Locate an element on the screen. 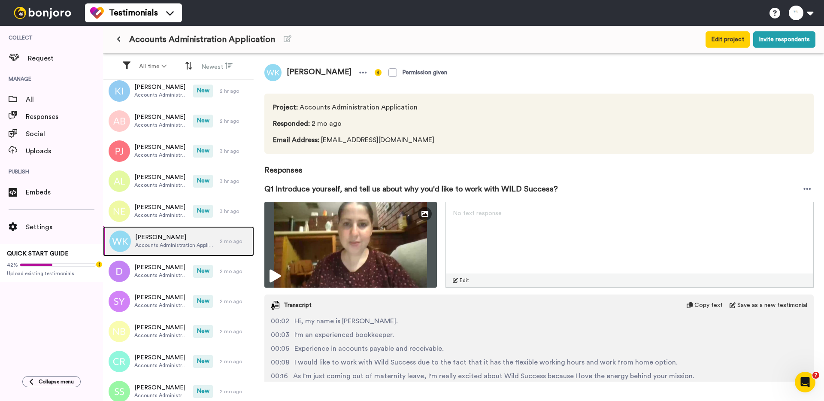 Image resolution: width=824 pixels, height=401 pixels. button: Invite respondents is located at coordinates (784, 40).